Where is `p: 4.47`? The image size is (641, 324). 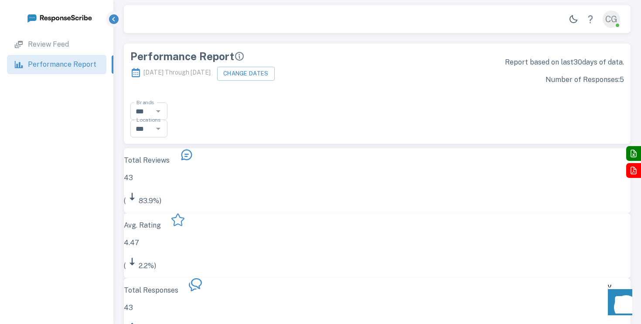 p: 4.47 is located at coordinates (142, 243).